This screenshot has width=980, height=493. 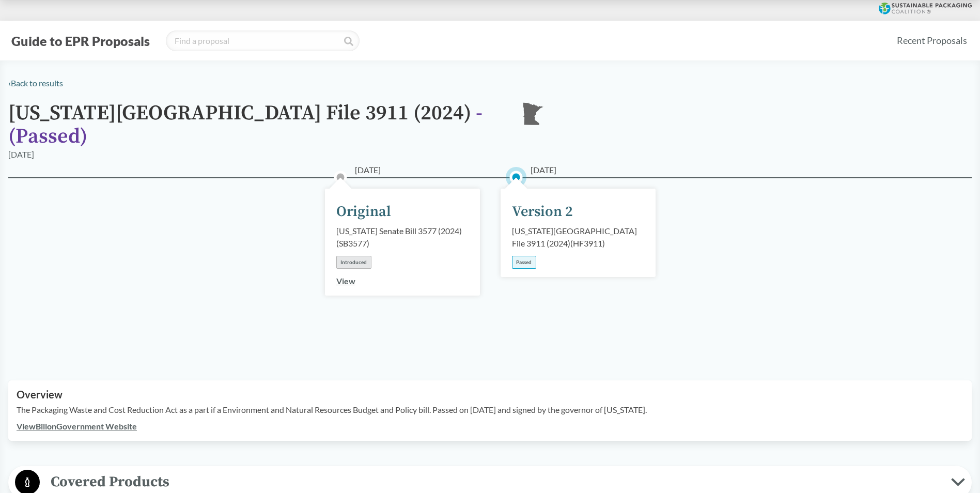 What do you see at coordinates (490, 394) in the screenshot?
I see `h2: Overview` at bounding box center [490, 394].